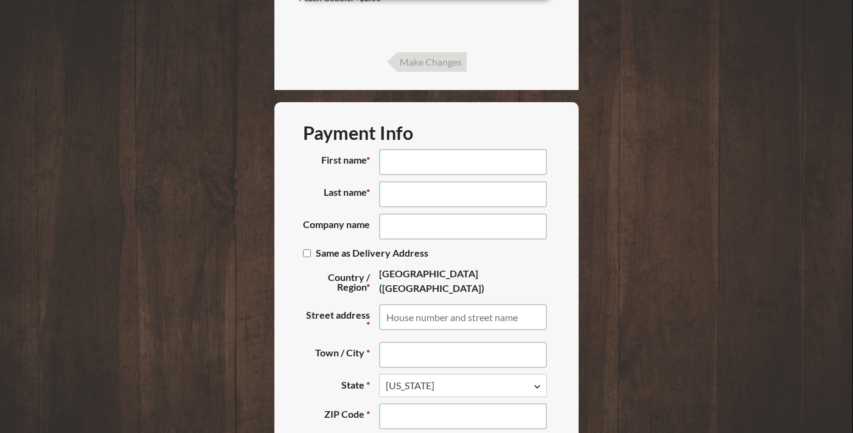 The image size is (853, 433). What do you see at coordinates (463, 317) in the screenshot?
I see `input: House number and street name` at bounding box center [463, 317].